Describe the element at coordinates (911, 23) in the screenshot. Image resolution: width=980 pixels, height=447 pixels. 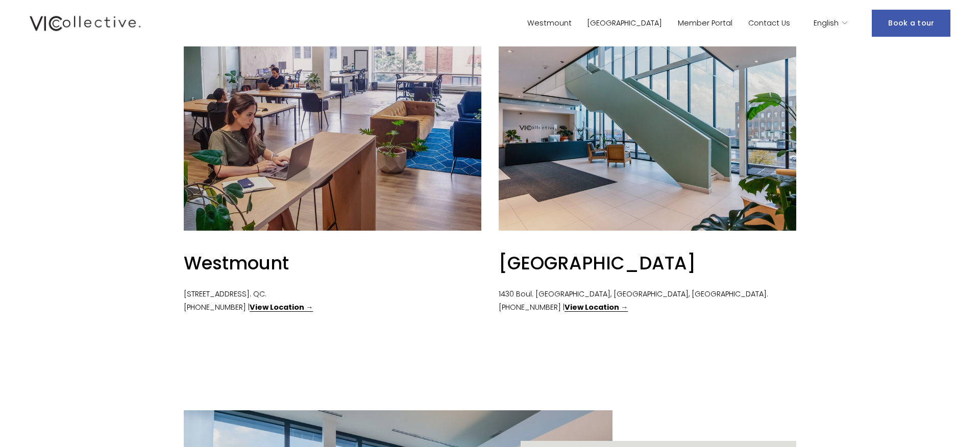
I see `a: Book a tour` at that location.